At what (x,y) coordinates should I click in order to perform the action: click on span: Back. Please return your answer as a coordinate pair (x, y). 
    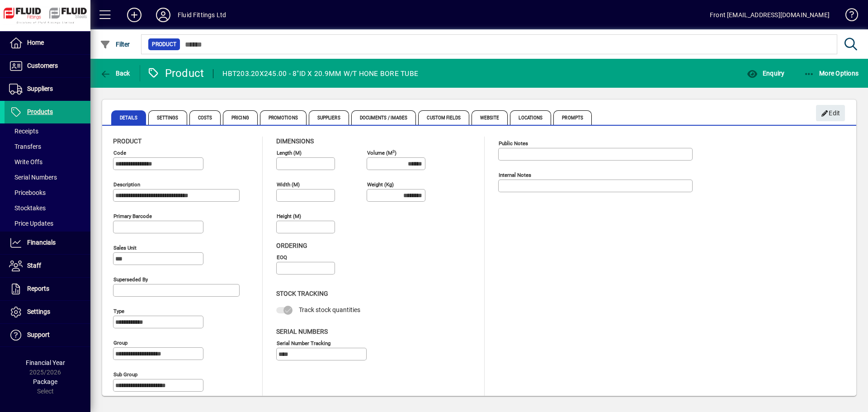
    Looking at the image, I should click on (115, 74).